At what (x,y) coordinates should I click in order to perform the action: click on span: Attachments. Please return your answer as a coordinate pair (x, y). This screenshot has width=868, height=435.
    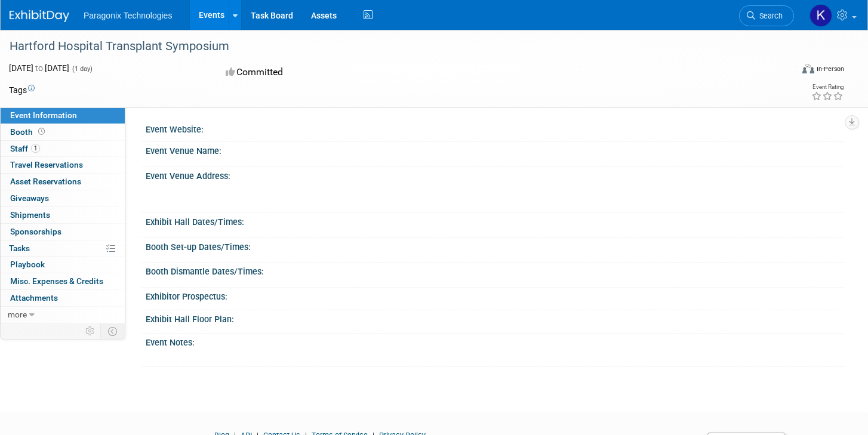
    Looking at the image, I should click on (34, 298).